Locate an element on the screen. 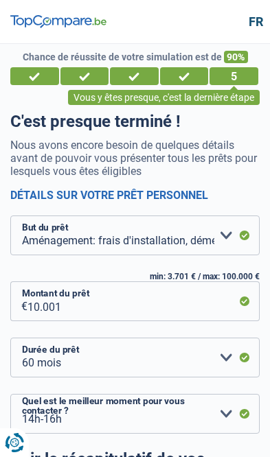  div: 4 is located at coordinates (184, 76).